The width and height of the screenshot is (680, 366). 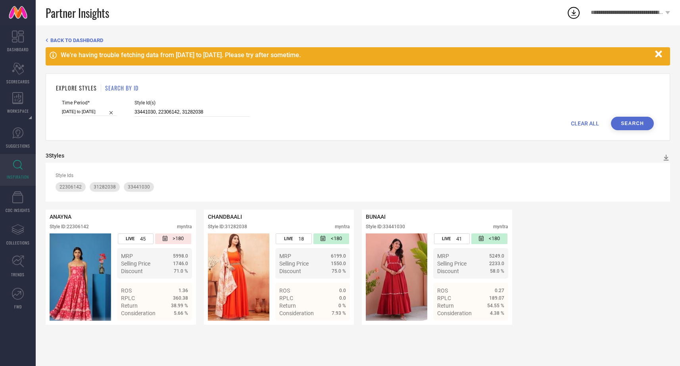 What do you see at coordinates (76, 88) in the screenshot?
I see `h1: EXPLORE STYLES` at bounding box center [76, 88].